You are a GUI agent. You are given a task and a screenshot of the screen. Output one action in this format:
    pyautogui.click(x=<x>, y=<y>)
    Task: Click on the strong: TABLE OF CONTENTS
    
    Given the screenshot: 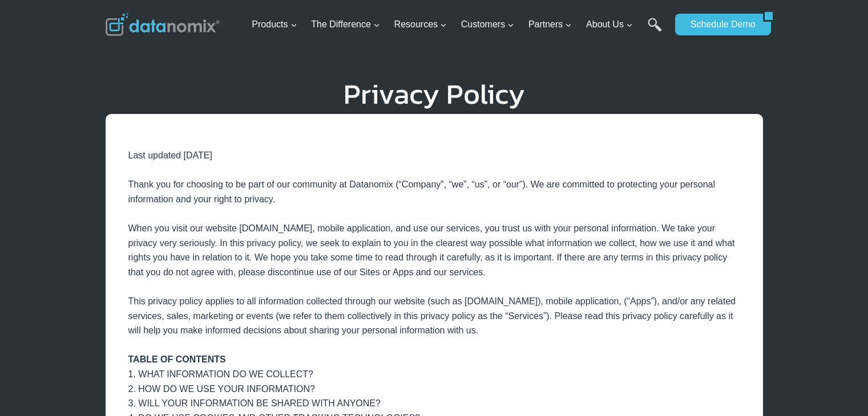 What is the action you would take?
    pyautogui.click(x=177, y=360)
    